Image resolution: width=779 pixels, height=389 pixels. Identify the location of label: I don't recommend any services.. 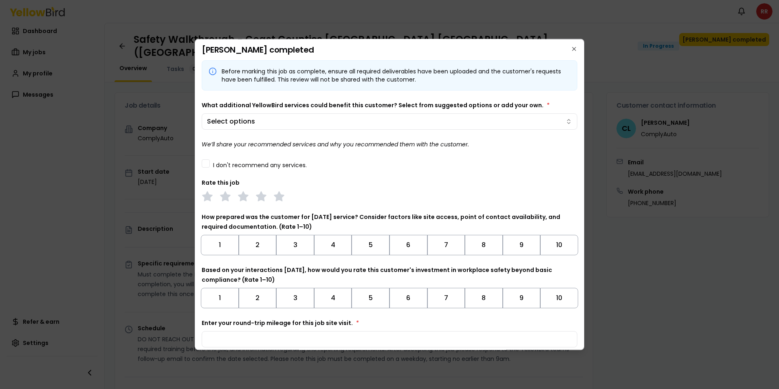
(260, 165).